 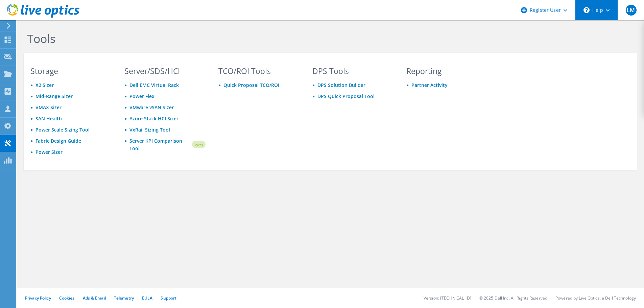 What do you see at coordinates (631, 10) in the screenshot?
I see `span: LM` at bounding box center [631, 10].